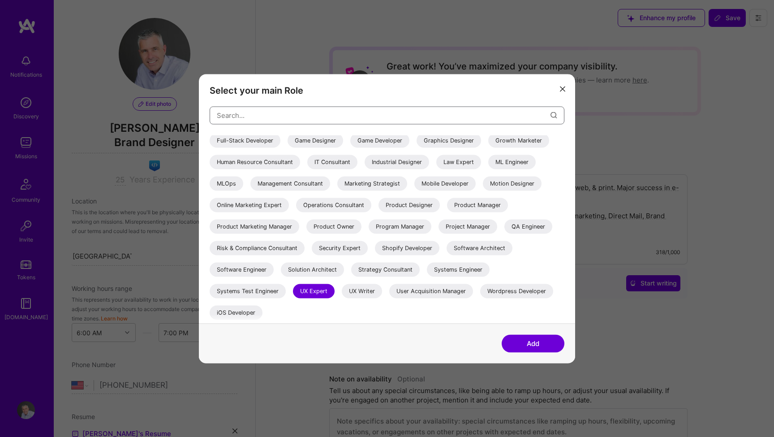  I want to click on div: Security Expert, so click(340, 248).